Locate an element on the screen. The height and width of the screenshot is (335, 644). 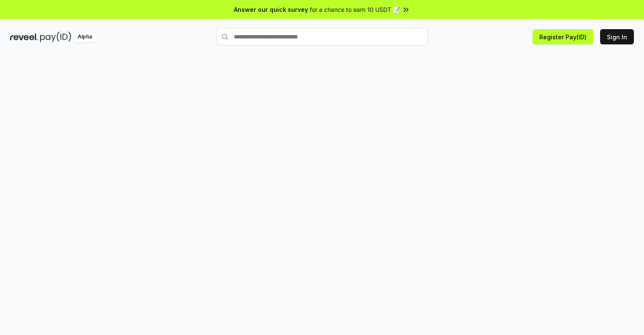
button: Register Pay(ID) is located at coordinates (563, 36).